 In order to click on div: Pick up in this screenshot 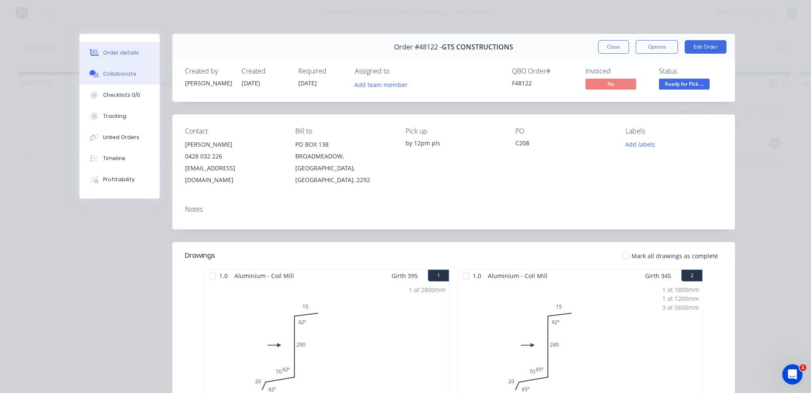, I will do `click(454, 131)`.